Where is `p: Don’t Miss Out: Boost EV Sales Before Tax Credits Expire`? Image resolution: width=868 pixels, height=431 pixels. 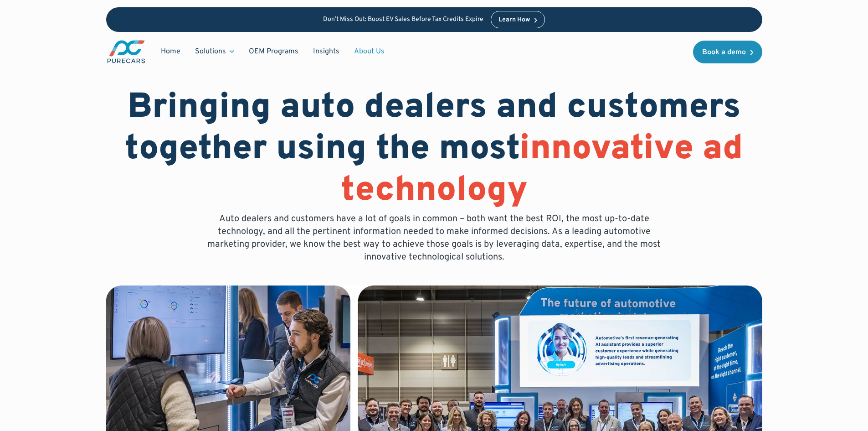
p: Don’t Miss Out: Boost EV Sales Before Tax Credits Expire is located at coordinates (403, 19).